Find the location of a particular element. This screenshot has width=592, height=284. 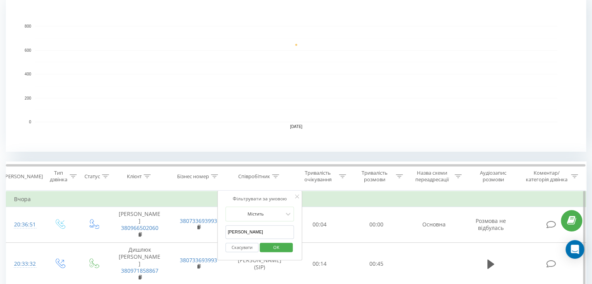

div: Назва схеми переадресації is located at coordinates (432, 176).